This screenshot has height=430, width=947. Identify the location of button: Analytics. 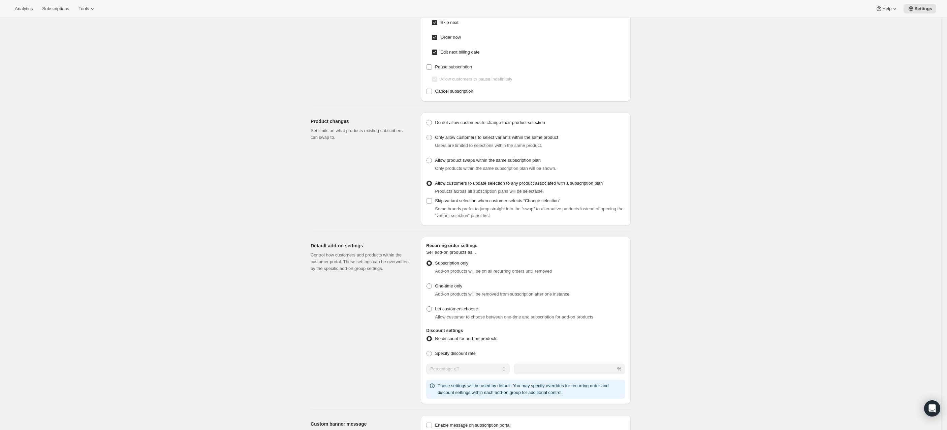
(24, 9).